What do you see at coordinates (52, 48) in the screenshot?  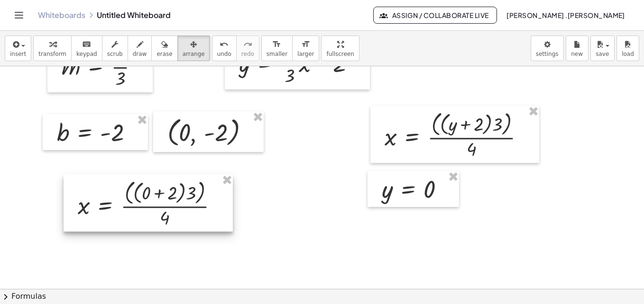 I see `button: transform` at bounding box center [52, 48].